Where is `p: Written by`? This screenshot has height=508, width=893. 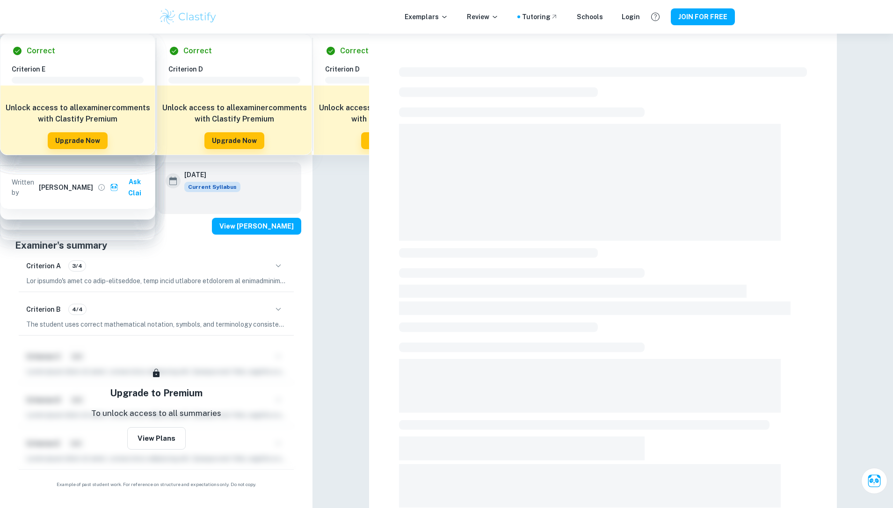
p: Written by is located at coordinates (24, 188).